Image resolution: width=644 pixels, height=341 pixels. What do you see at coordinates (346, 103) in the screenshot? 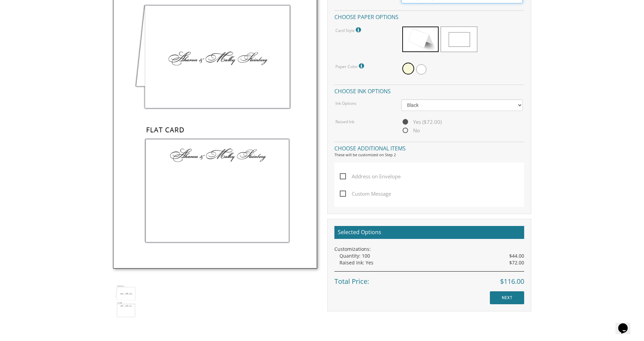
I see `label: Ink Options` at bounding box center [346, 103].